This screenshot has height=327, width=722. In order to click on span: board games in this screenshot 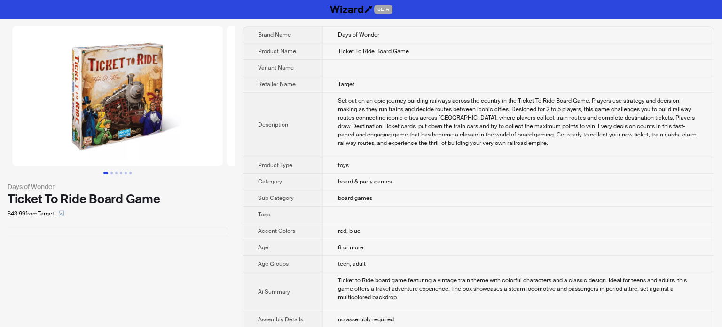, I will do `click(355, 198)`.